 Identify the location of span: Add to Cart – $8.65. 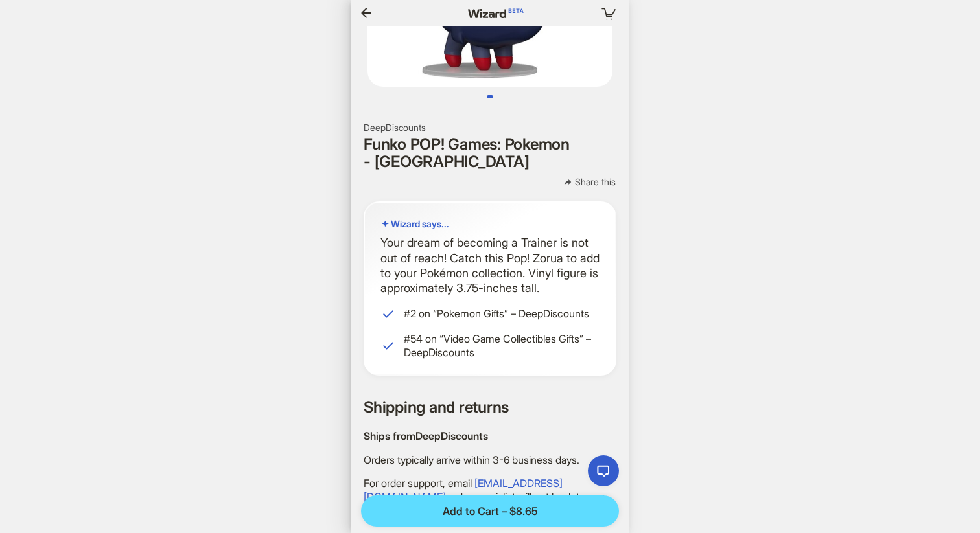
(490, 511).